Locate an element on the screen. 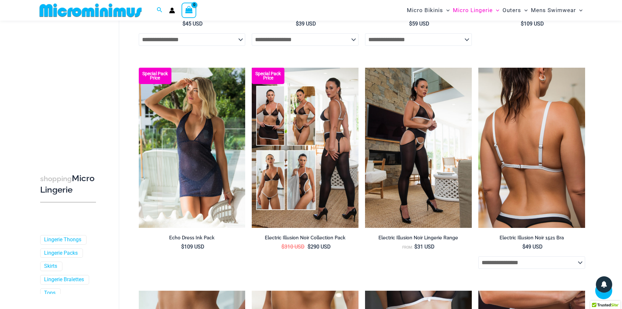 The image size is (622, 309). bdi: 31 USD is located at coordinates (425, 246).